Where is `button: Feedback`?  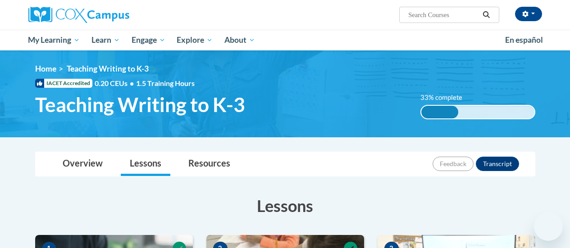 button: Feedback is located at coordinates (453, 164).